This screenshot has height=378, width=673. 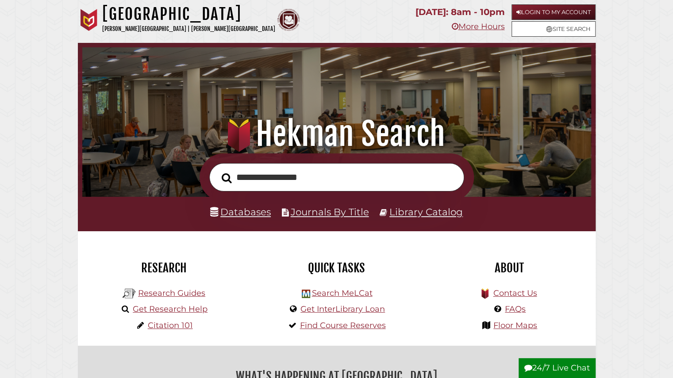 I want to click on a: FAQs, so click(x=515, y=309).